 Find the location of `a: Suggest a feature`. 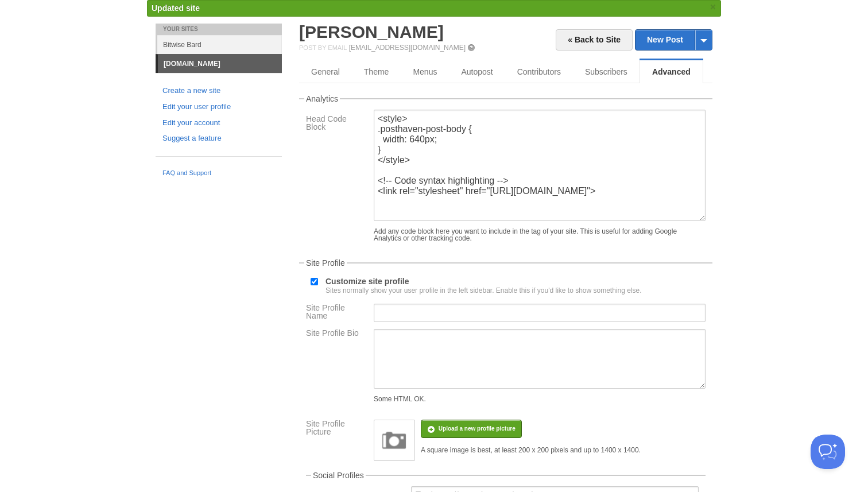

a: Suggest a feature is located at coordinates (219, 139).